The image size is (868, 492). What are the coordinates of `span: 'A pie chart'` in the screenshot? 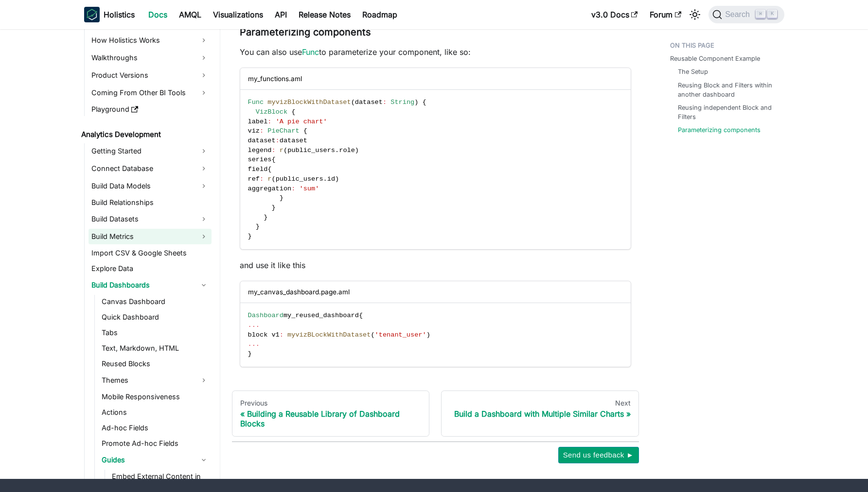 It's located at (302, 122).